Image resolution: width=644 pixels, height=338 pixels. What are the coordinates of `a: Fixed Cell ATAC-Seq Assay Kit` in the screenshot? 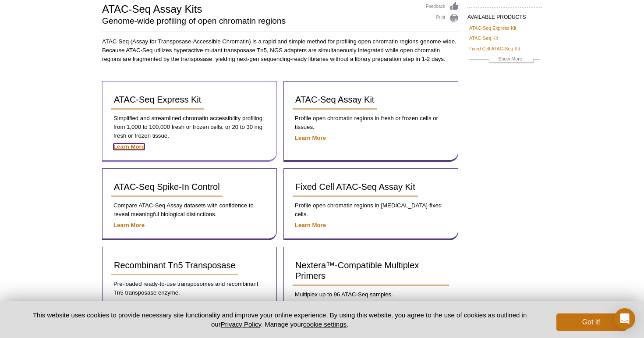 It's located at (355, 187).